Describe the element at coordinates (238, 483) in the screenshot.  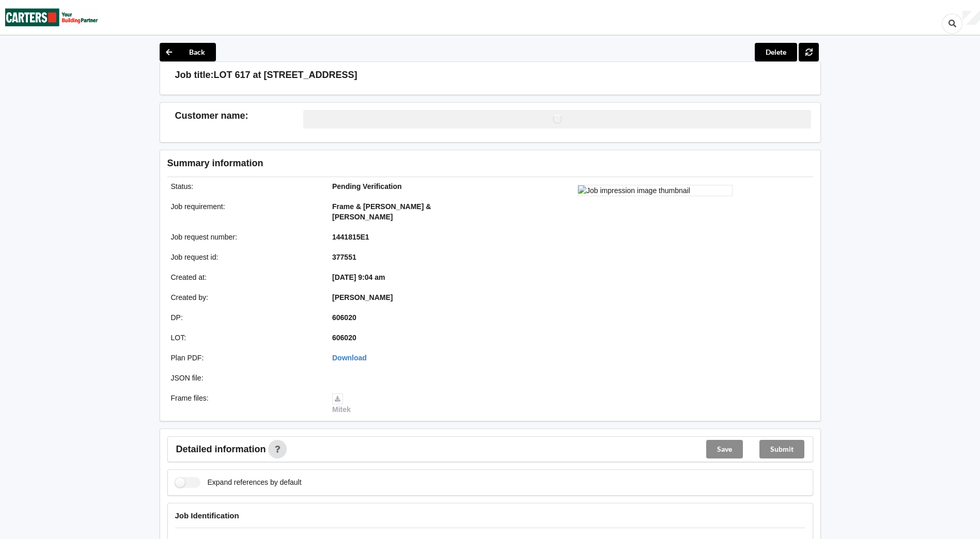
I see `label: Expand references by default` at that location.